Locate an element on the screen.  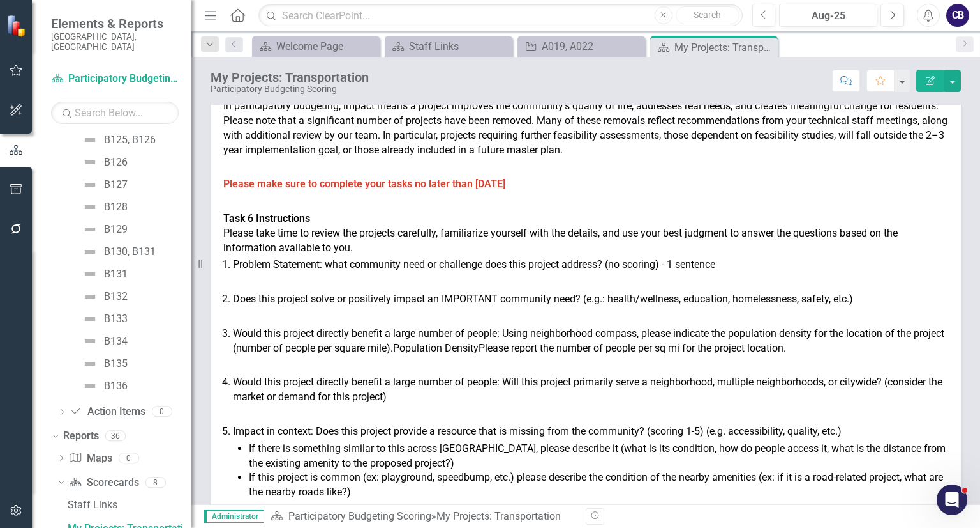
div: Participatory Budgeting Scoring is located at coordinates (290, 88).